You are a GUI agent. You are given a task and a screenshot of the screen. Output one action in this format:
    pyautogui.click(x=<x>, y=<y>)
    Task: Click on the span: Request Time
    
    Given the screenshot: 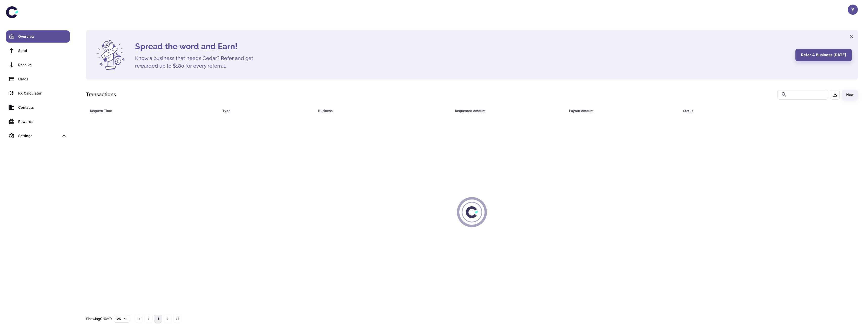 What is the action you would take?
    pyautogui.click(x=153, y=110)
    